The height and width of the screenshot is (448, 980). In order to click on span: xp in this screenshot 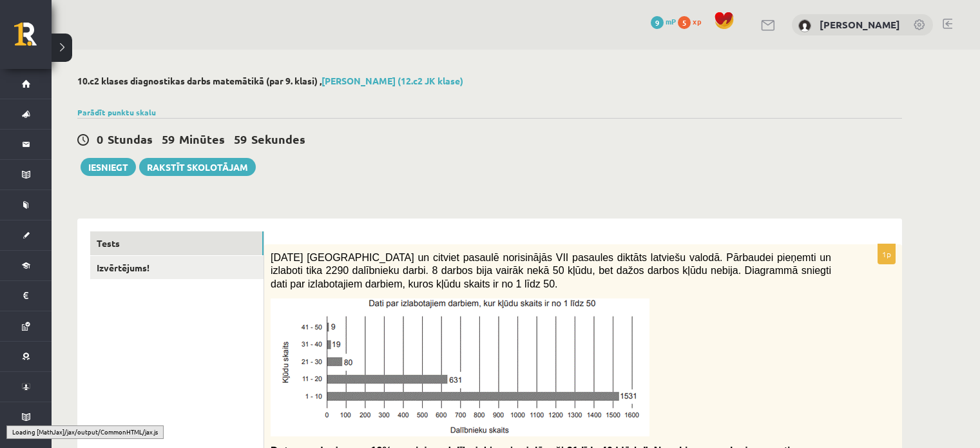, I will do `click(696, 22)`.